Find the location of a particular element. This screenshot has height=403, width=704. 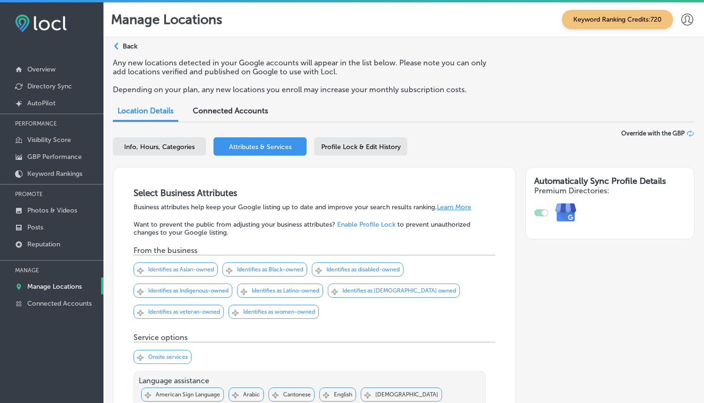

p: Connected Accounts is located at coordinates (59, 303).